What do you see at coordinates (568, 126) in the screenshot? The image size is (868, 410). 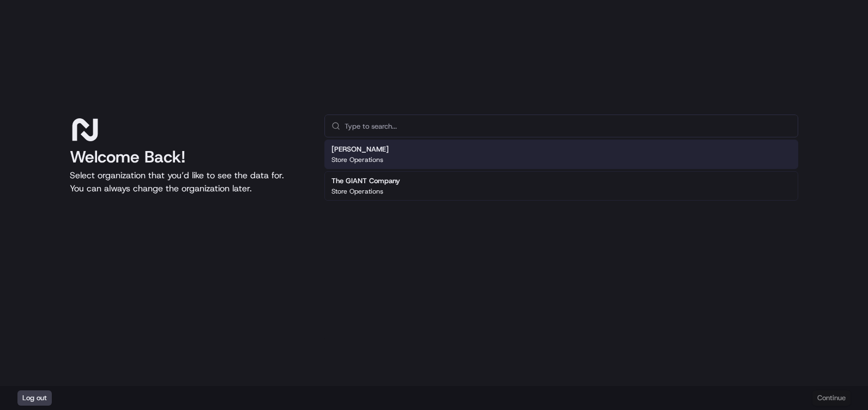 I see `input: Type to search...` at bounding box center [568, 126].